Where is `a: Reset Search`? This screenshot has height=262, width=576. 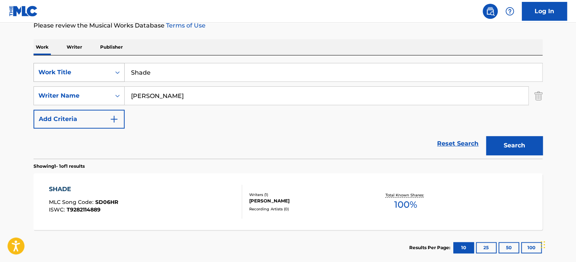 a: Reset Search is located at coordinates (458, 143).